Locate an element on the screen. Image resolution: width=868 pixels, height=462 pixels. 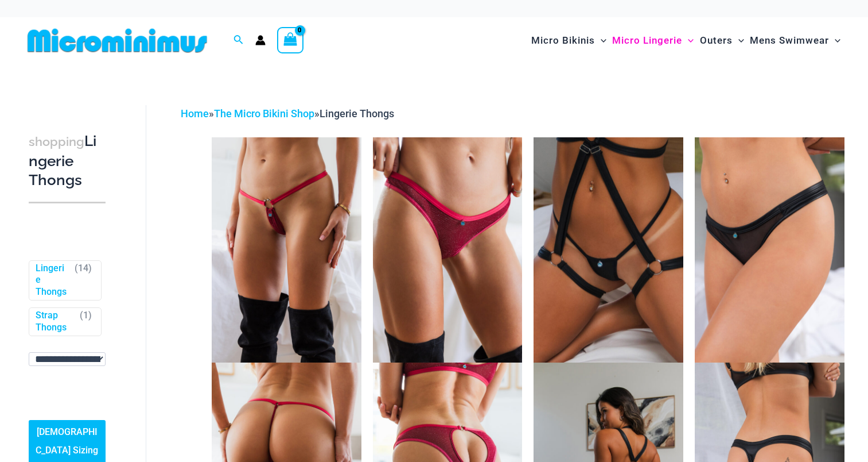
a: Mens SwimwearMenu ToggleMenu Toggle is located at coordinates (795, 40).